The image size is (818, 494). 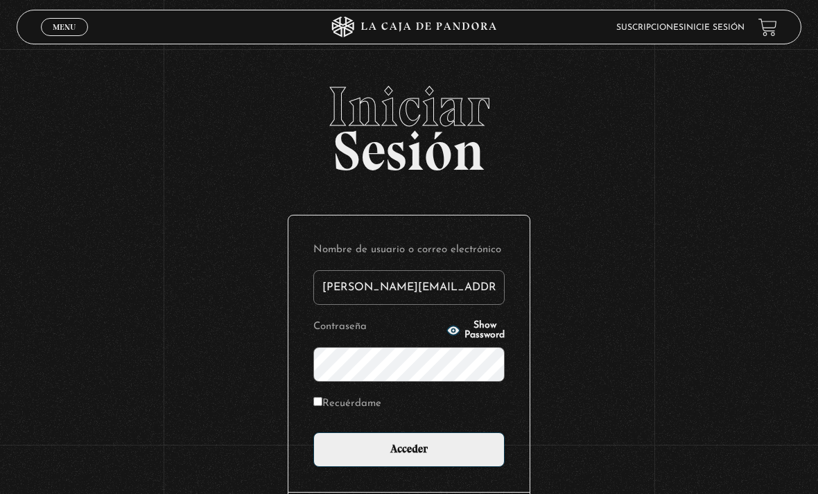 I want to click on a: Suscripciones, so click(x=650, y=28).